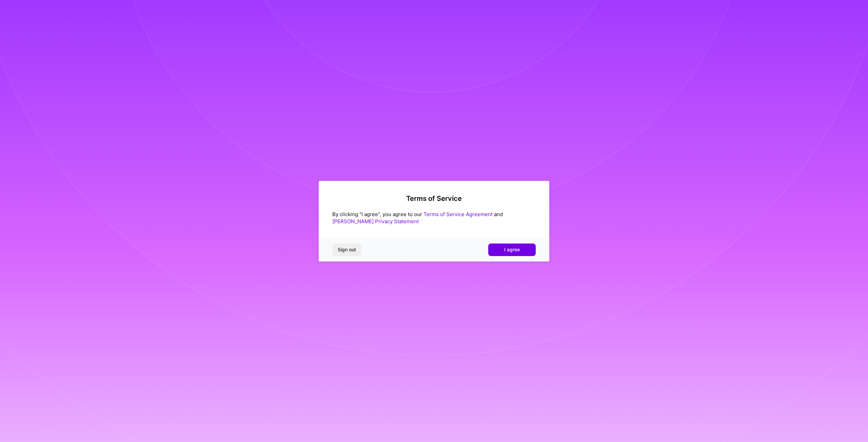 This screenshot has width=868, height=442. Describe the element at coordinates (512, 250) in the screenshot. I see `span: I agree` at that location.